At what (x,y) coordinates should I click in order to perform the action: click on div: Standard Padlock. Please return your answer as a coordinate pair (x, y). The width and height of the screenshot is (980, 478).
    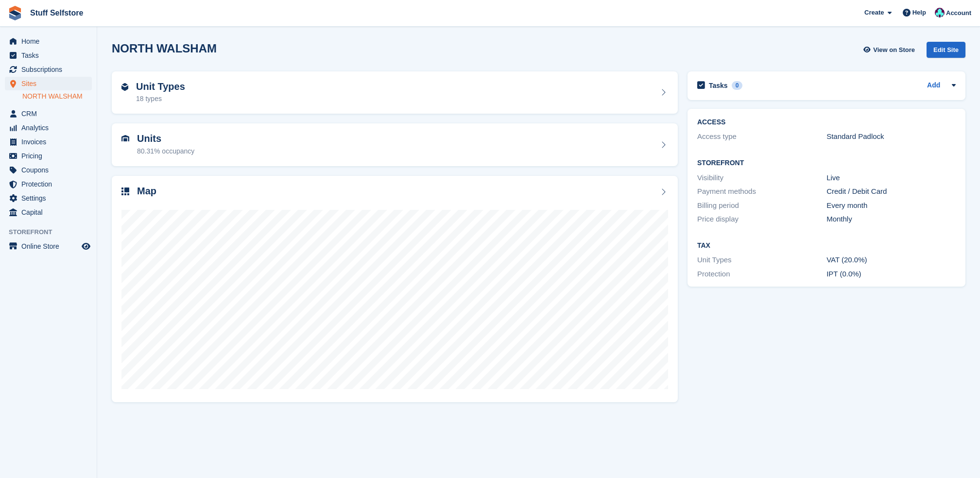
    Looking at the image, I should click on (891, 137).